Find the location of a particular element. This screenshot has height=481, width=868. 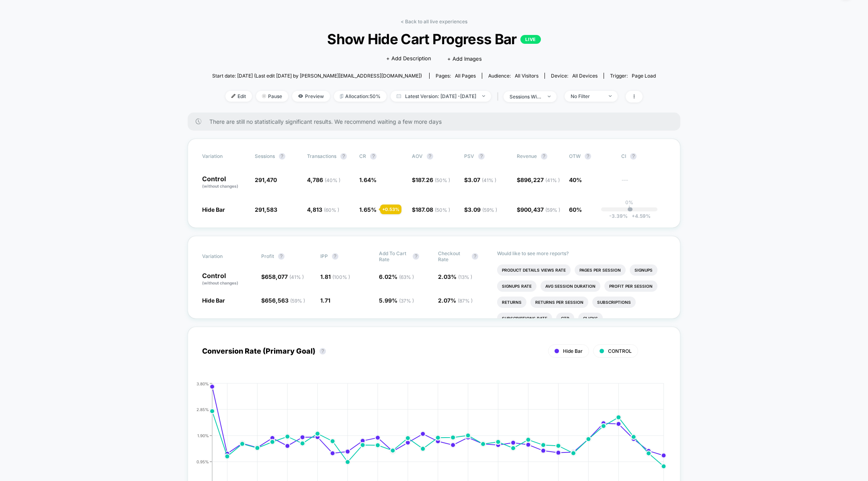

span: 187.08 is located at coordinates (433, 209).